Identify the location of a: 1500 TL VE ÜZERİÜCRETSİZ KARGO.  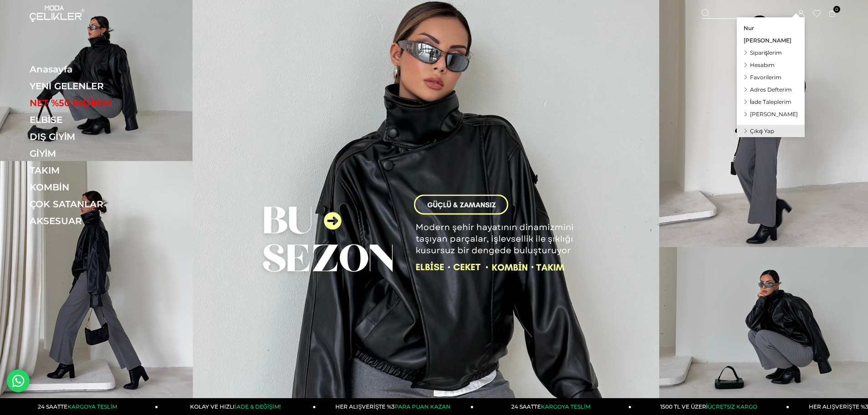
(710, 407).